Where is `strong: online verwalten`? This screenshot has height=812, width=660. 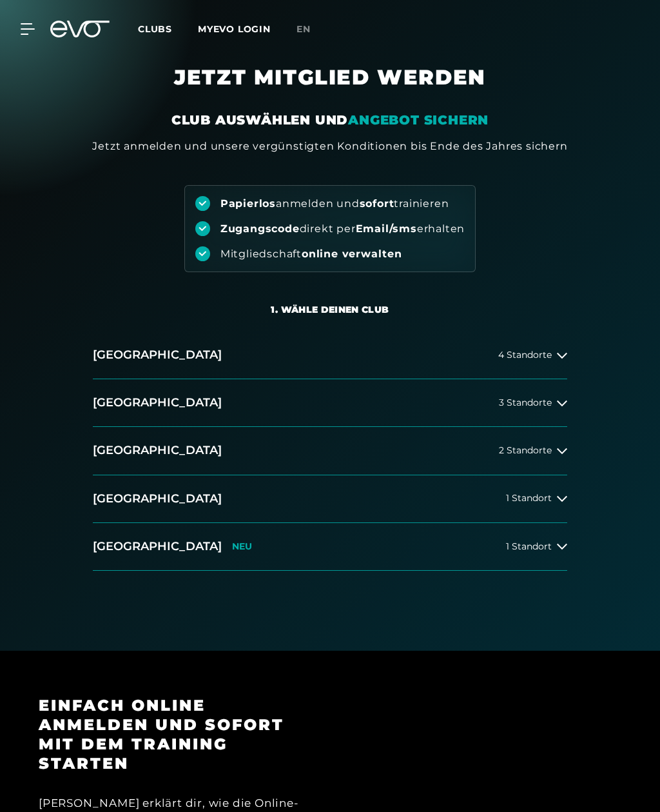
strong: online verwalten is located at coordinates (352, 253).